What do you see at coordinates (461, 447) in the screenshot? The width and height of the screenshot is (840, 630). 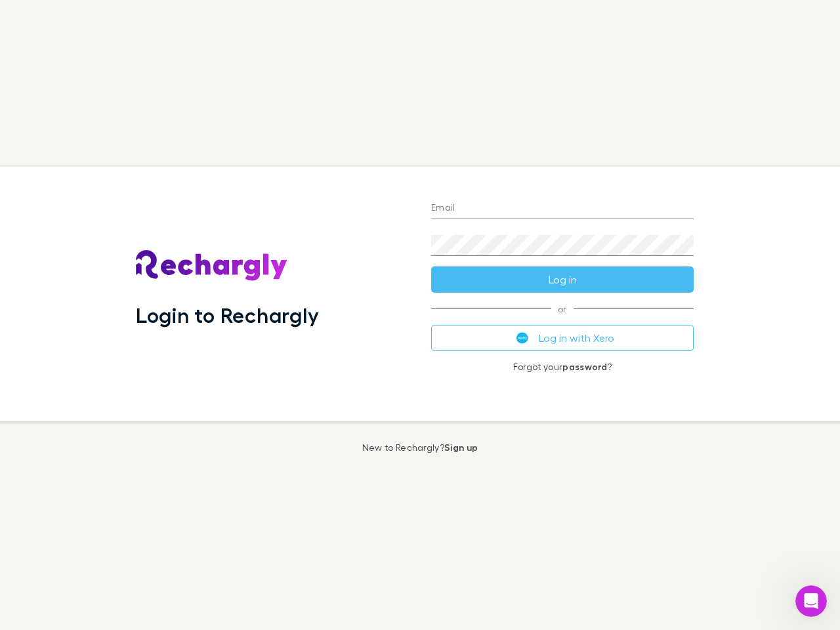 I see `a: Sign up` at bounding box center [461, 447].